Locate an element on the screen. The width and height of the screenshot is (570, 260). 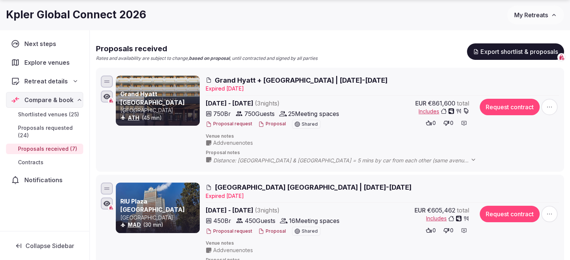
span: 450 Br is located at coordinates (222, 221).